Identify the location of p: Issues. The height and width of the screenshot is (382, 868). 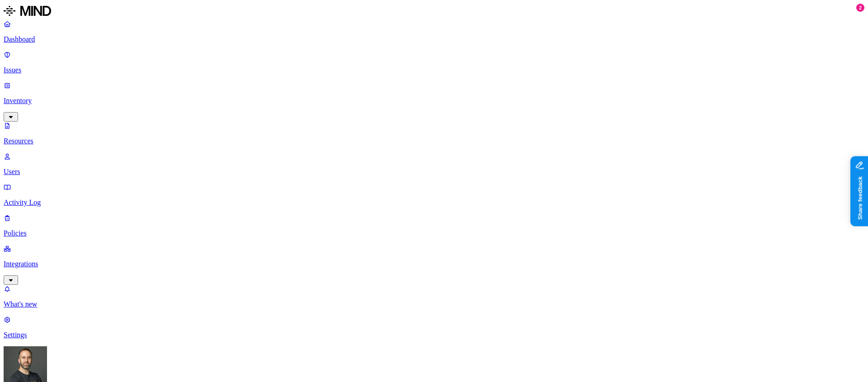
(434, 70).